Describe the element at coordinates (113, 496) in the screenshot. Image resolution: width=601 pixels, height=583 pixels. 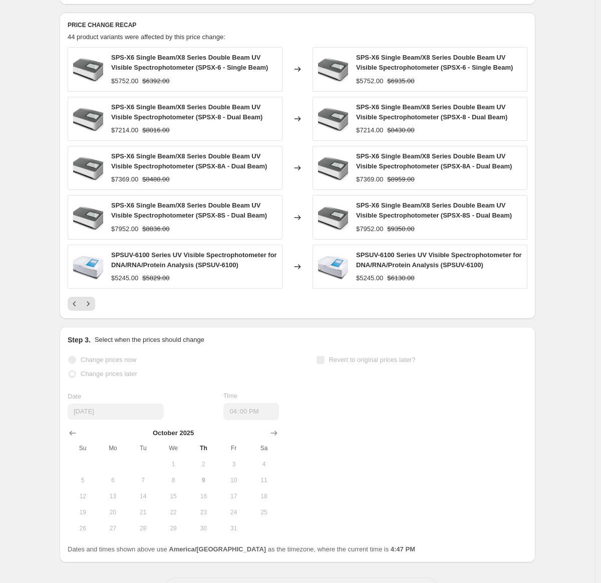
I see `button: Monday October 13 2025` at that location.